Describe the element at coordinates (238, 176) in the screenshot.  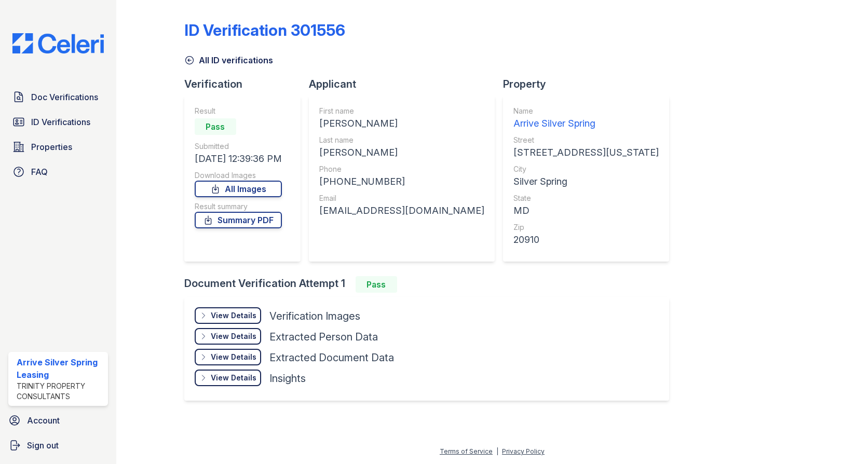
I see `div: Download Images` at that location.